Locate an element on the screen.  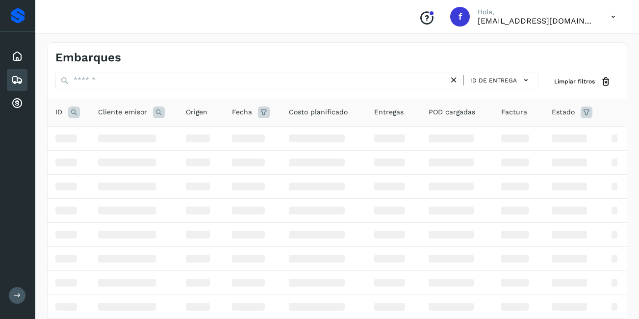
span: Estado is located at coordinates (563, 112).